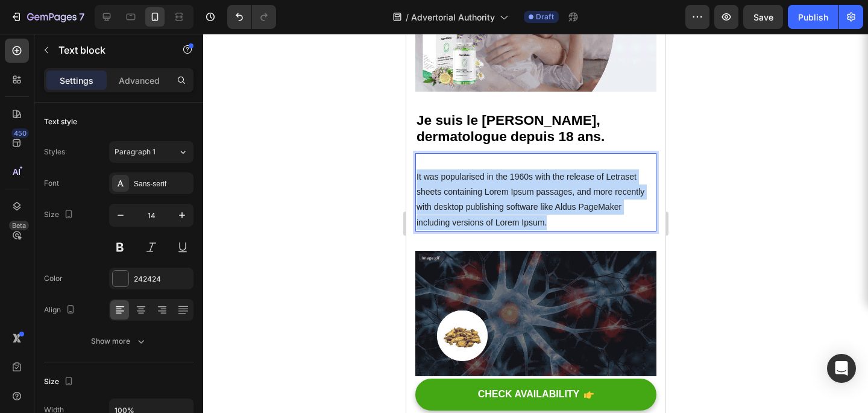  Describe the element at coordinates (763, 17) in the screenshot. I see `button: Save` at that location.